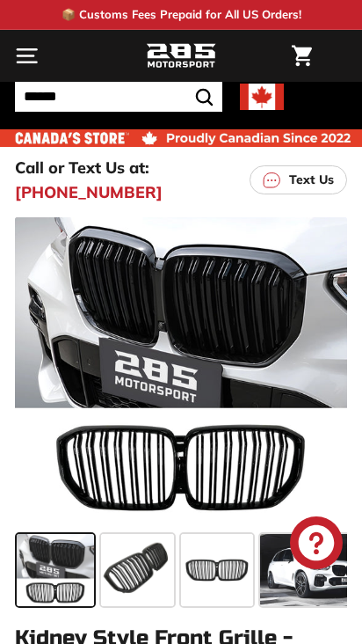 Image resolution: width=362 pixels, height=644 pixels. I want to click on inbox-online-store-chat: Shopify online store chat, so click(317, 544).